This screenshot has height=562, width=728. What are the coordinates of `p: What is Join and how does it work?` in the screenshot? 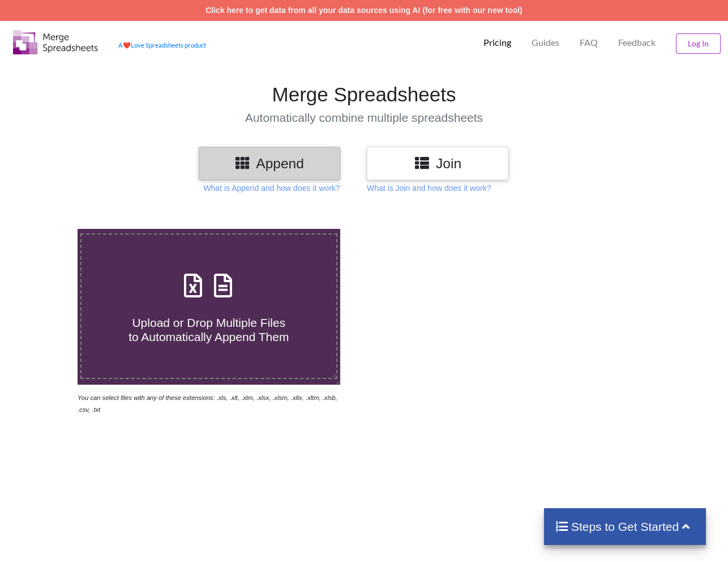 It's located at (428, 188).